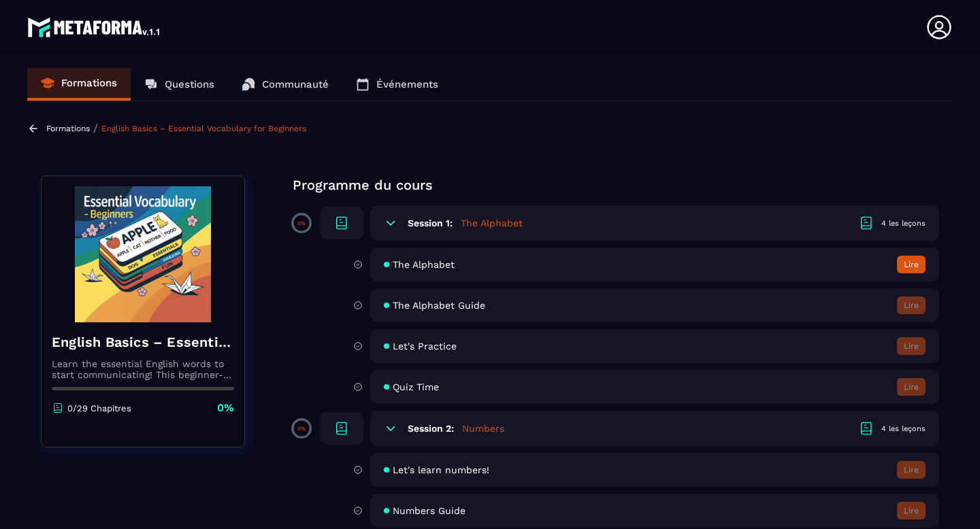 The height and width of the screenshot is (529, 980). What do you see at coordinates (189, 85) in the screenshot?
I see `p: Questions` at bounding box center [189, 85].